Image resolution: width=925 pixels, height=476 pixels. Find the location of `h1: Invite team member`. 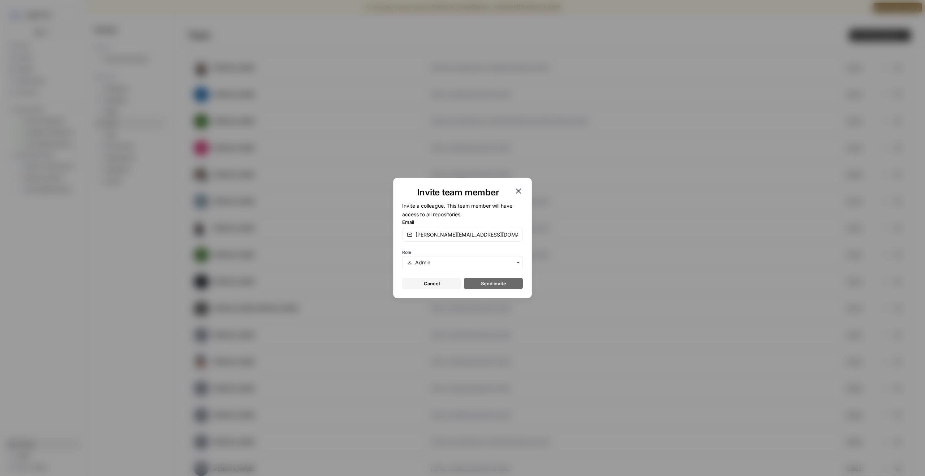

h1: Invite team member is located at coordinates (458, 193).